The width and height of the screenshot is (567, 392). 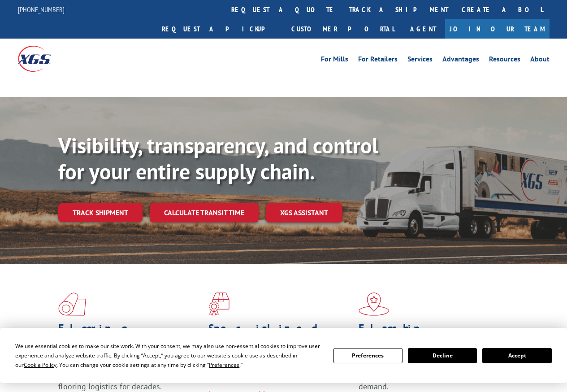 I want to click on span: Cookie Policy, so click(x=40, y=364).